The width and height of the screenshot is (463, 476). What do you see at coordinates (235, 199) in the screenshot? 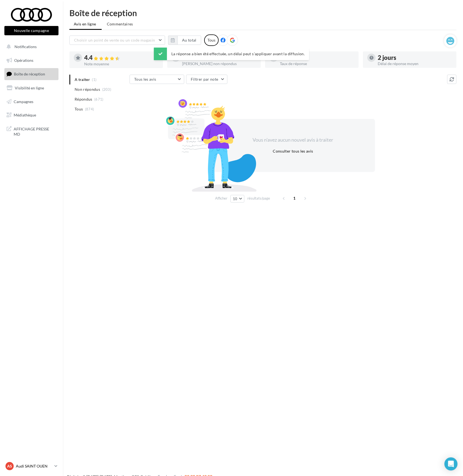
I see `span: 10` at bounding box center [235, 199].